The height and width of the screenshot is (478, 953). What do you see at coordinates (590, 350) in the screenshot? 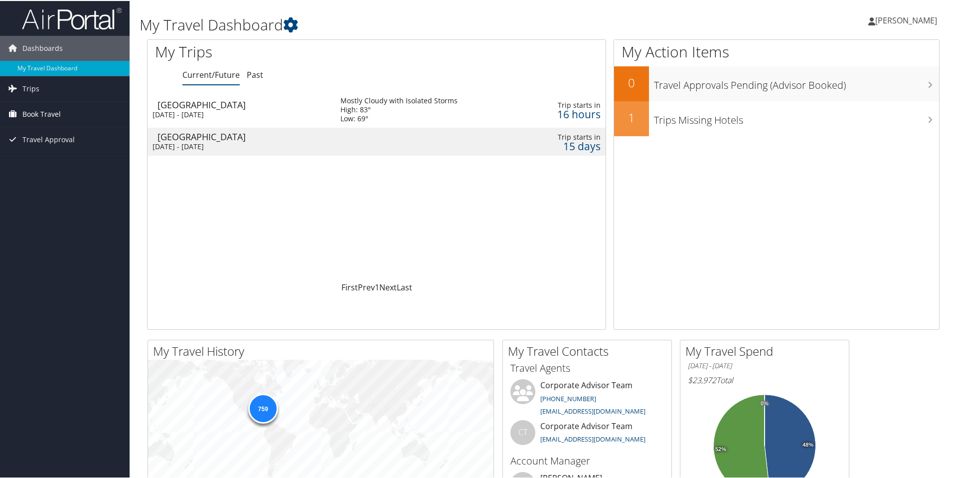
I see `h2: My Travel Contacts` at bounding box center [590, 350].